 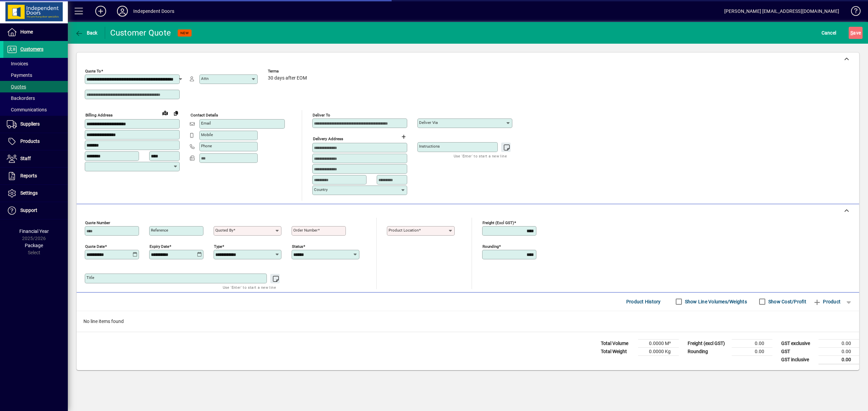 What do you see at coordinates (305, 230) in the screenshot?
I see `mat-label: Order number` at bounding box center [305, 230].